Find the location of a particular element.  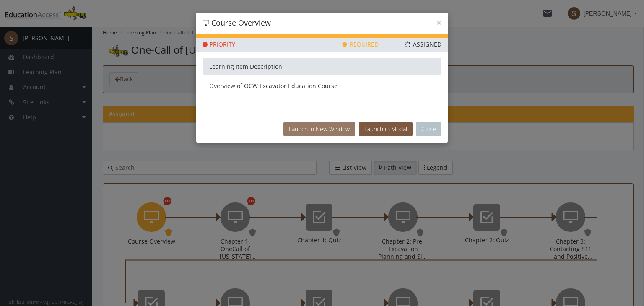

span: Course Overview is located at coordinates (241, 23).